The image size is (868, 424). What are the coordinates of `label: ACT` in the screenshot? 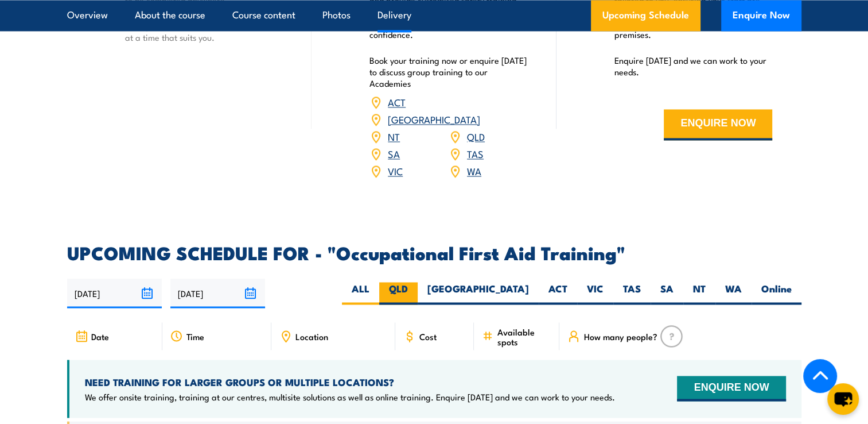 It's located at (558, 293).